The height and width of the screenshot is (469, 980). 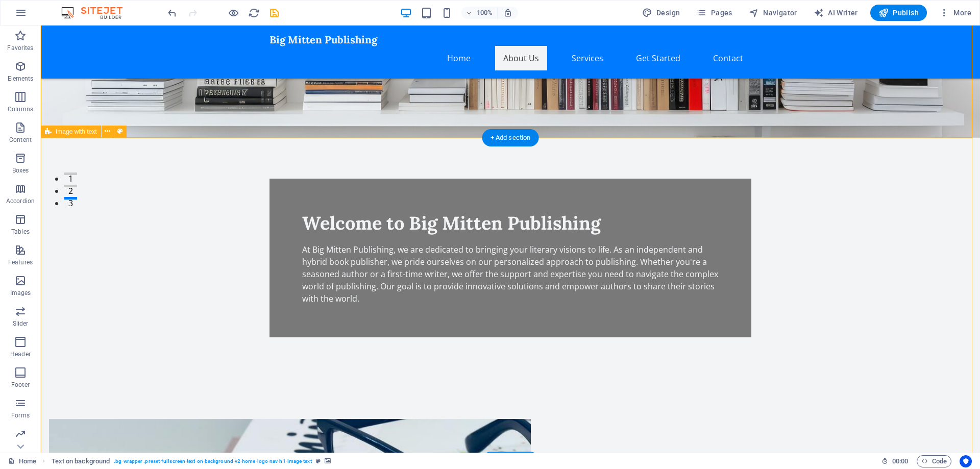 What do you see at coordinates (21, 109) in the screenshot?
I see `p: Columns` at bounding box center [21, 109].